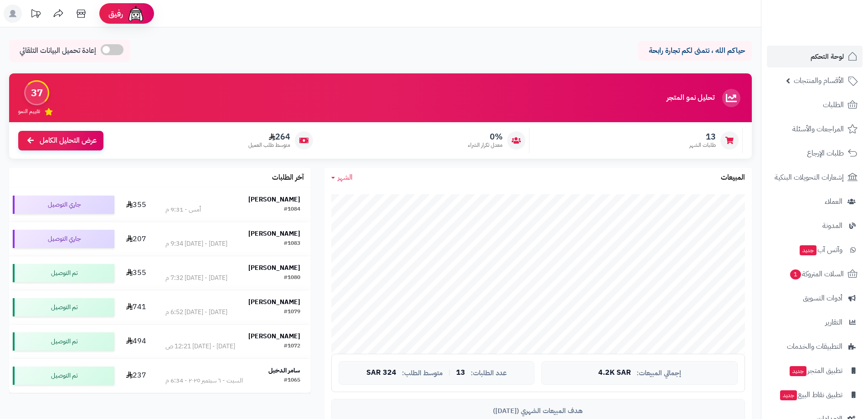  Describe the element at coordinates (733, 178) in the screenshot. I see `h3: المبيعات` at that location.